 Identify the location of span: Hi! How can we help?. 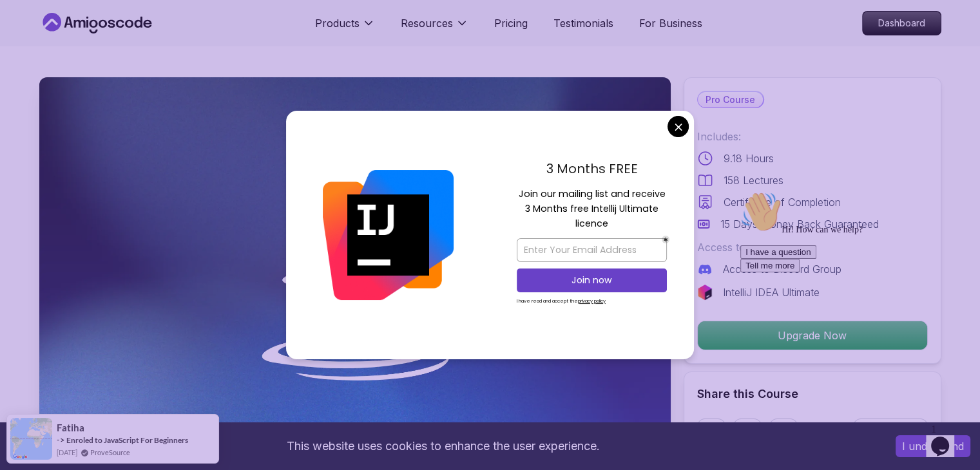
(66, 43).